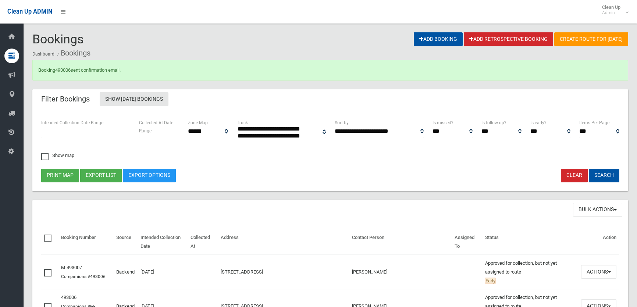 This screenshot has width=637, height=307. I want to click on a: Export Options, so click(149, 175).